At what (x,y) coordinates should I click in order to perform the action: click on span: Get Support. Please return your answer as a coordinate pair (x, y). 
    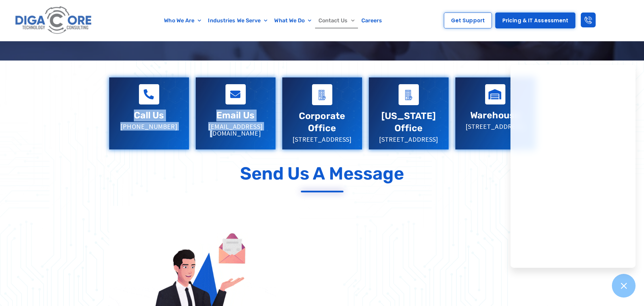
    Looking at the image, I should click on (468, 20).